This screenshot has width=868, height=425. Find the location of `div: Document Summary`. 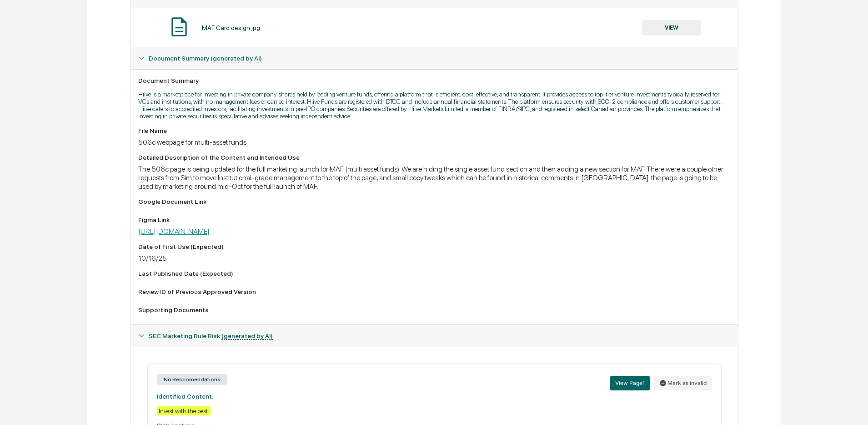

div: Document Summary is located at coordinates (434, 80).